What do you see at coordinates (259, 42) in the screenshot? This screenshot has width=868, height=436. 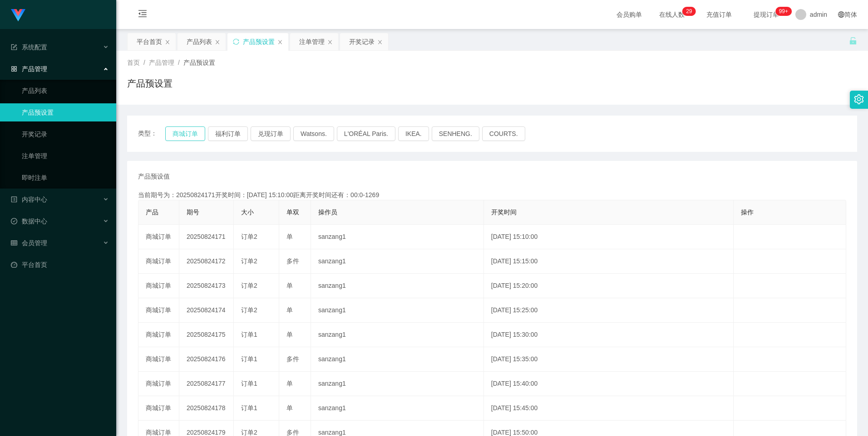 I see `div: 产品预设置` at bounding box center [259, 42].